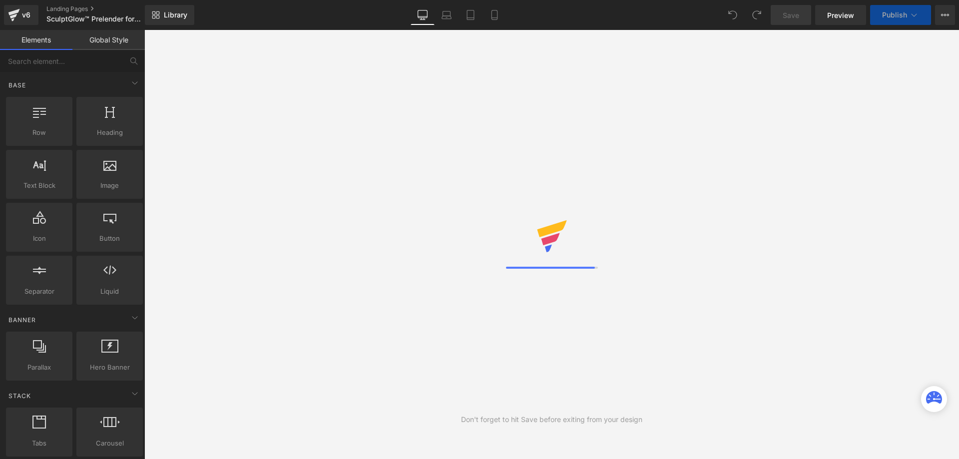  I want to click on span: Image, so click(109, 185).